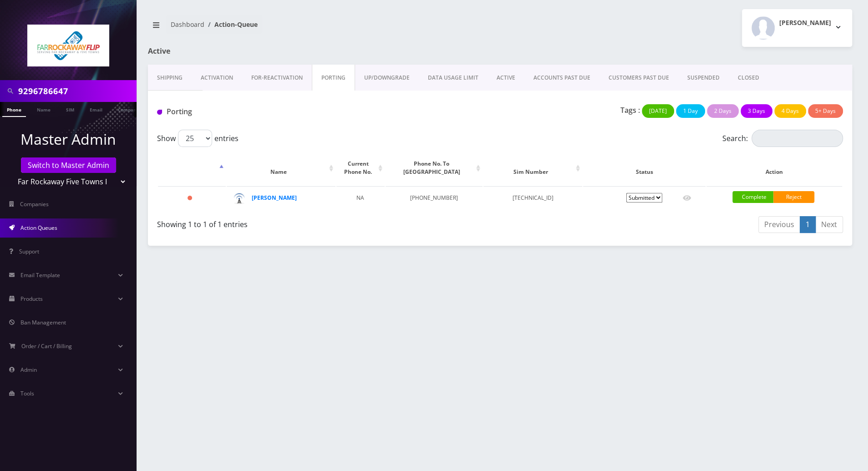 This screenshot has width=868, height=471. Describe the element at coordinates (69, 165) in the screenshot. I see `button: Switch to Master Admin` at that location.